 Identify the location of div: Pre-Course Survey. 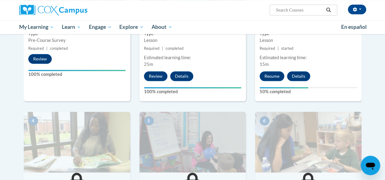
(77, 40).